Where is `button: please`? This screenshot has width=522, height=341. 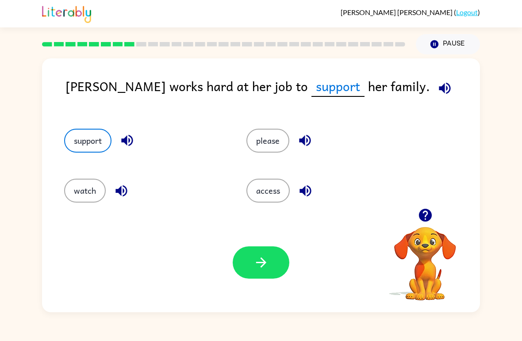 button: please is located at coordinates (267, 141).